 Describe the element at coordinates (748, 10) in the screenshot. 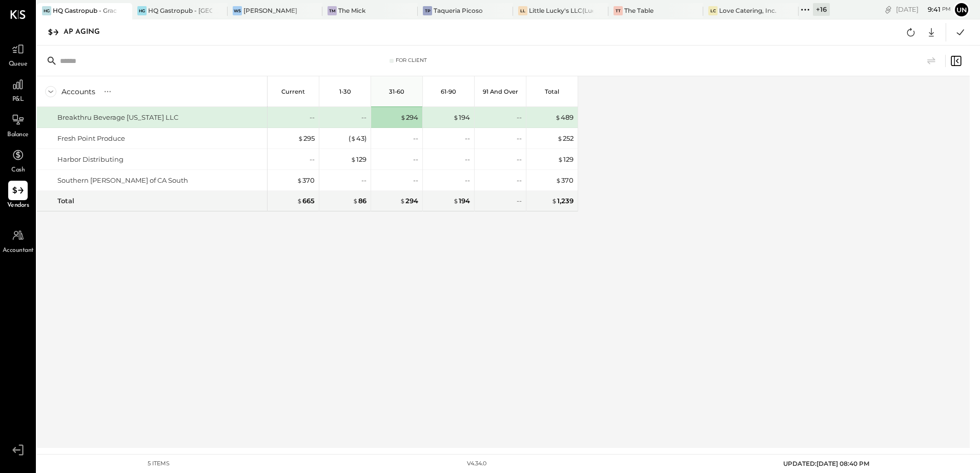

I see `div: Love Catering, Inc.` at that location.